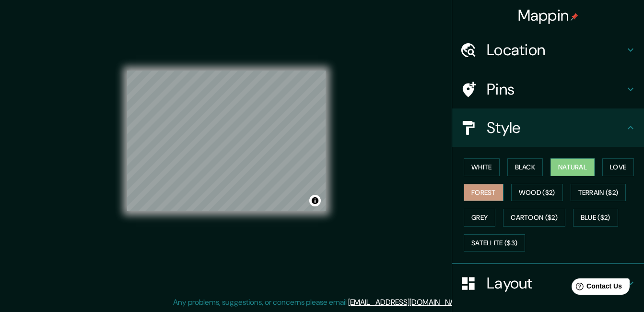 The image size is (644, 312). Describe the element at coordinates (226, 141) in the screenshot. I see `canvas: Map` at that location.